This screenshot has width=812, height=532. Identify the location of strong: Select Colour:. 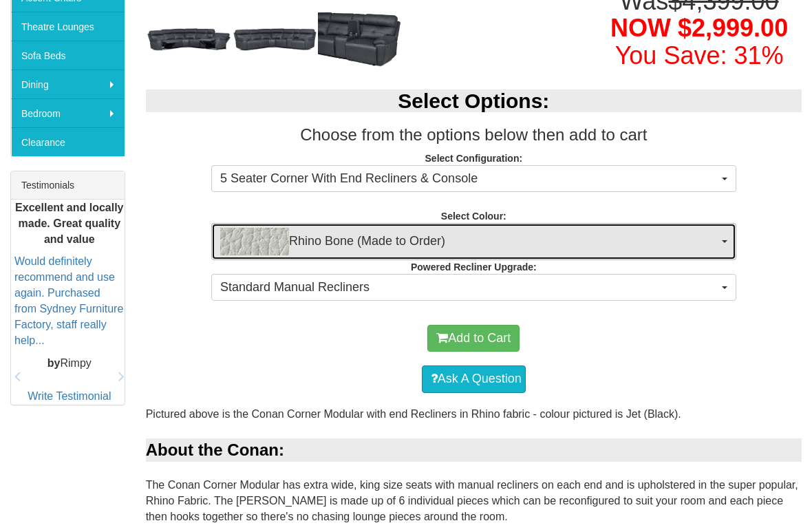
(474, 216).